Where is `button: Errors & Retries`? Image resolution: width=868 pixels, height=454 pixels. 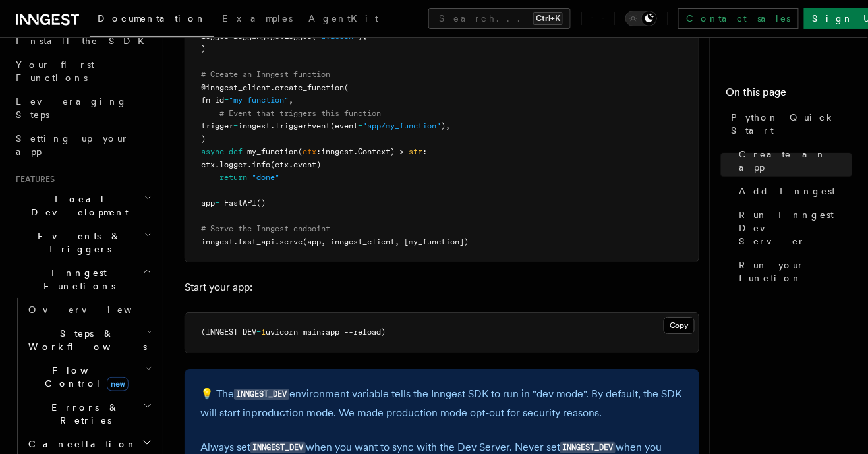 button: Errors & Retries is located at coordinates (88, 413).